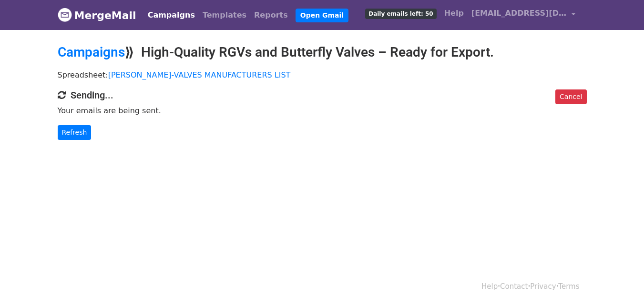  I want to click on a: Reports, so click(271, 15).